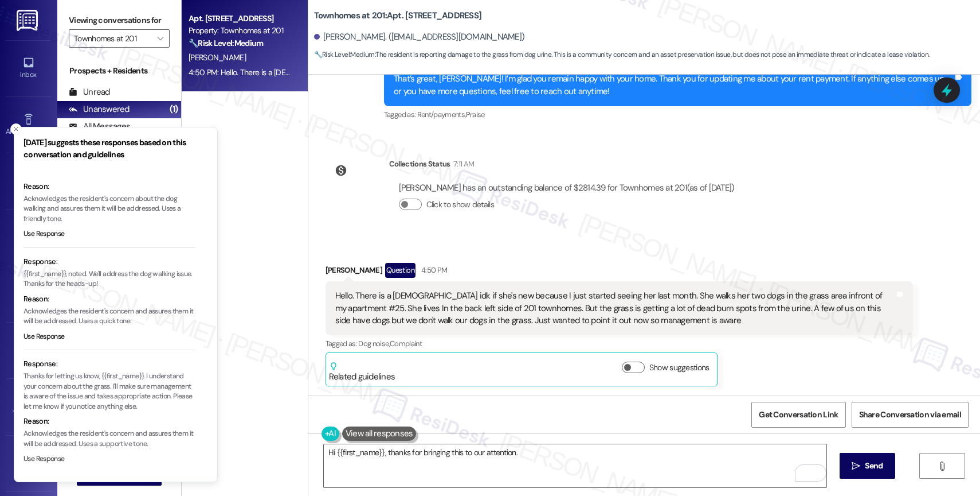 The height and width of the screenshot is (496, 980). Describe the element at coordinates (28, 294) in the screenshot. I see `a: Buildings` at that location.